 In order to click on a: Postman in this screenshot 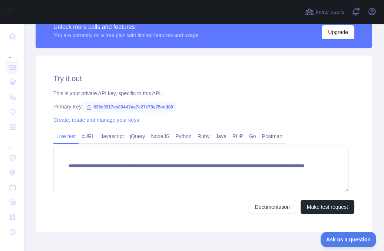, I will do `click(272, 136)`.